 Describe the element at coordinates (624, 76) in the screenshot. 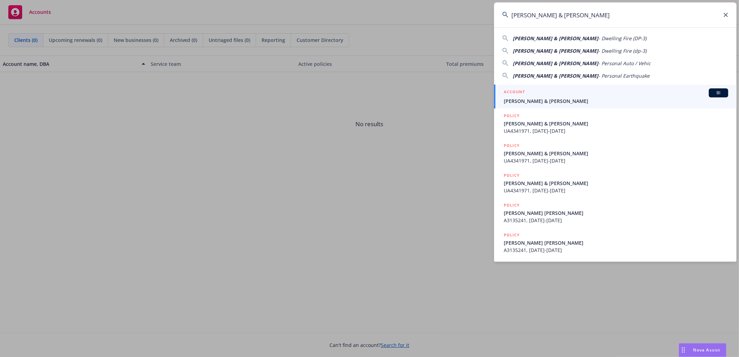

I see `span: - Personal Earthquake` at that location.